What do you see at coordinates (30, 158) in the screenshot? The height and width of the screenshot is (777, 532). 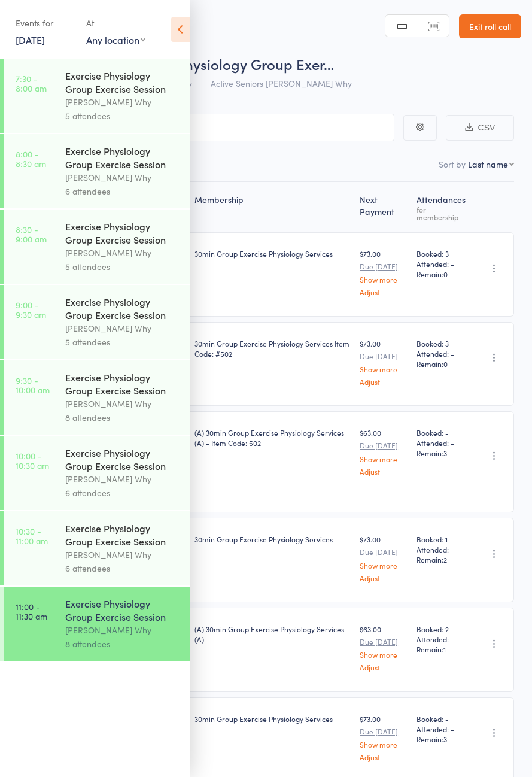 I see `time: 8:00 - 8:30 am` at bounding box center [30, 158].